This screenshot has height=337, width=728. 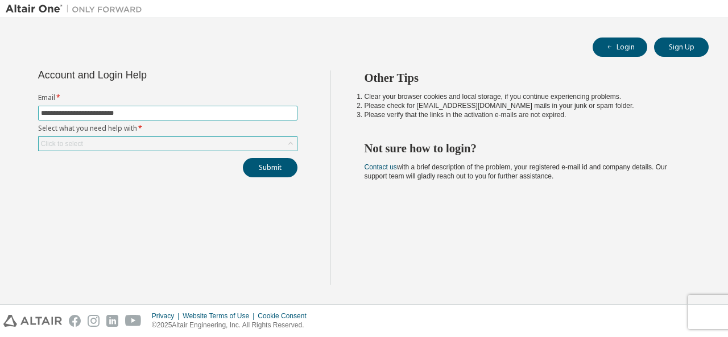 What do you see at coordinates (142, 75) in the screenshot?
I see `div: Account and Login Help` at bounding box center [142, 75].